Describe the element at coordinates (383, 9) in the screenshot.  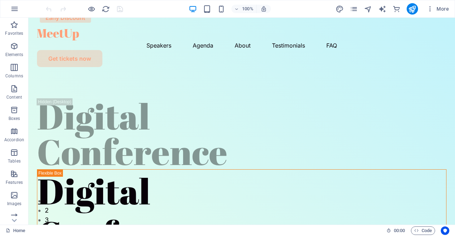
I see `button: text_generator` at that location.